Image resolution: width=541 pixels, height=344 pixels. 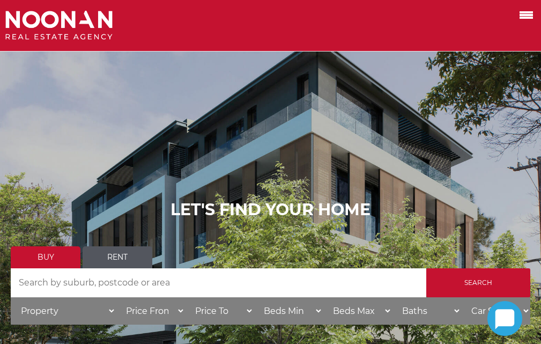 What do you see at coordinates (46, 257) in the screenshot?
I see `a: Buy` at bounding box center [46, 257].